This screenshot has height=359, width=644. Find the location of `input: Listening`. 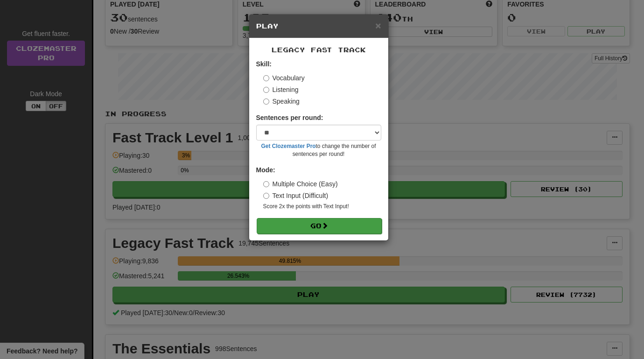

input: Listening is located at coordinates (266, 90).